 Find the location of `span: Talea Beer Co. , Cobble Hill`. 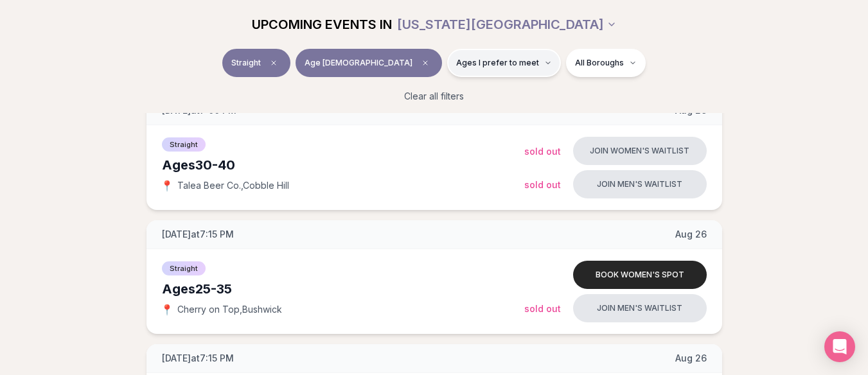

span: Talea Beer Co. , Cobble Hill is located at coordinates (233, 186).